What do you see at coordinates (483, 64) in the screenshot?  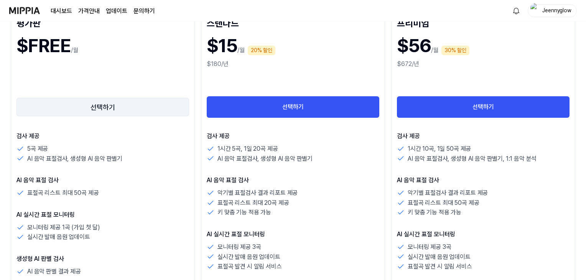 I see `div: $672/년` at bounding box center [483, 64].